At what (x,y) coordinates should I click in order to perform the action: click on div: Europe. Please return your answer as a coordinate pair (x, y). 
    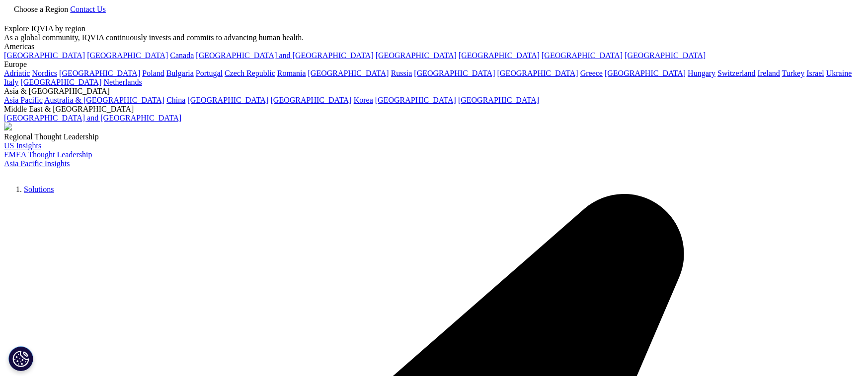
    Looking at the image, I should click on (433, 65).